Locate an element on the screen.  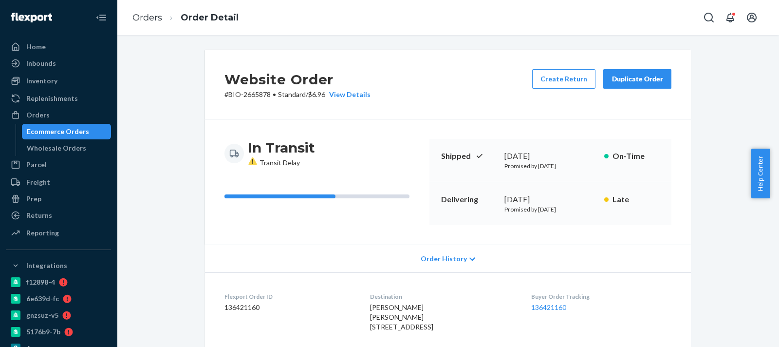
div: Duplicate Order is located at coordinates (637, 79).